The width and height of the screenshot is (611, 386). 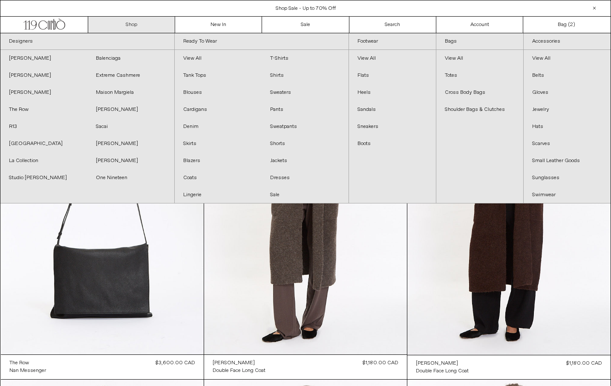 I want to click on a: Shirts, so click(x=305, y=75).